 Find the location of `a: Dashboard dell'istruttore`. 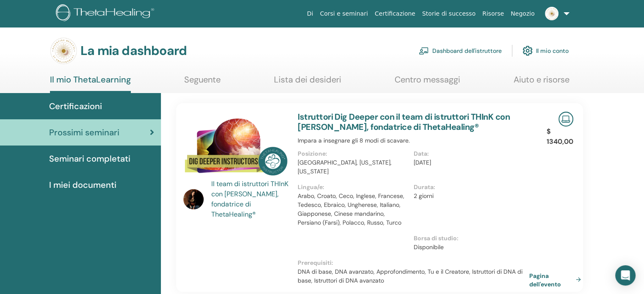

a: Dashboard dell'istruttore is located at coordinates (460, 51).